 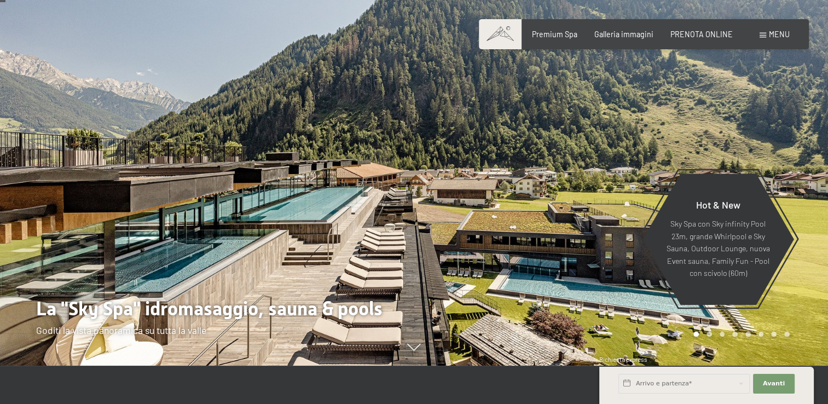 What do you see at coordinates (722, 334) in the screenshot?
I see `div: Carousel Page 3` at bounding box center [722, 334].